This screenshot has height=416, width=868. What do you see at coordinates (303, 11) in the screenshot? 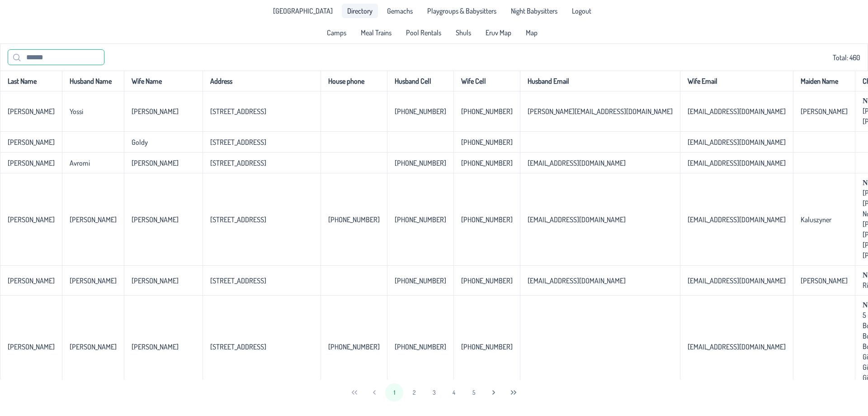
I see `li: Pine Lake Park` at bounding box center [303, 11].